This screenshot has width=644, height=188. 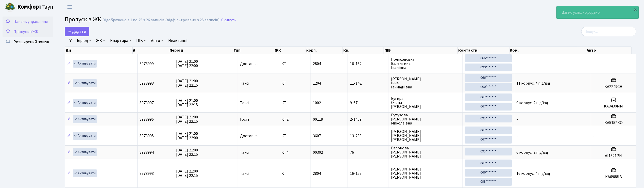 I want to click on b: КПП4, so click(x=633, y=7).